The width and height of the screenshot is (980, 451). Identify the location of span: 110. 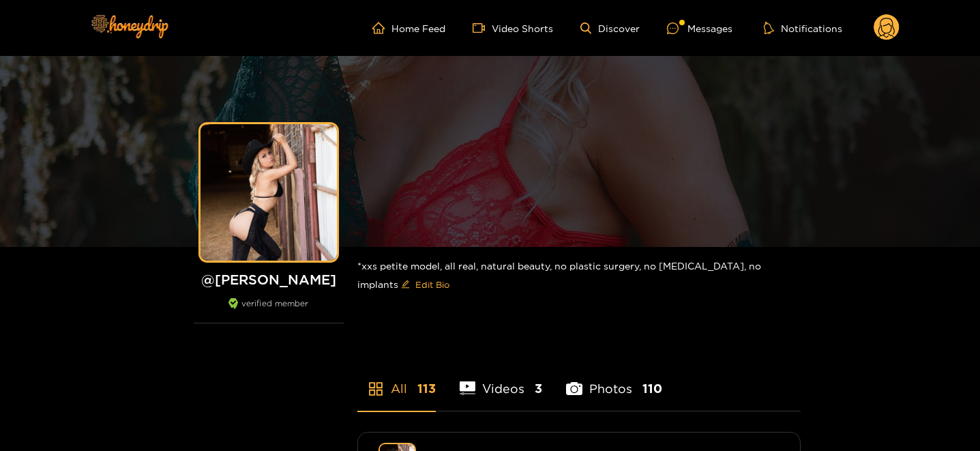
(652, 388).